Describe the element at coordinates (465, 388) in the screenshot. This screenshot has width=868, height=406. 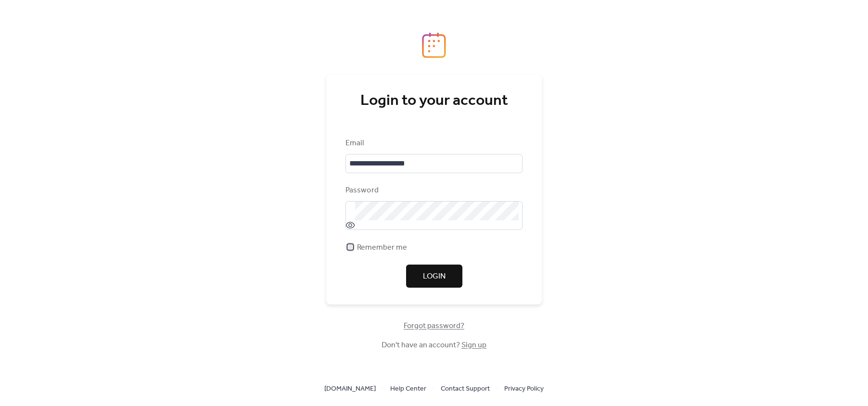
I see `a: Contact Support` at that location.